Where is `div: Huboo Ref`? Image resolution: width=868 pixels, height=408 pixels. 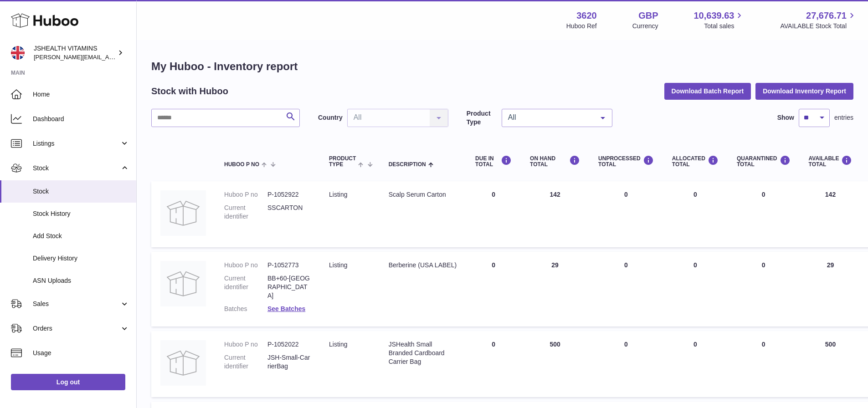
div: Huboo Ref is located at coordinates (582, 26).